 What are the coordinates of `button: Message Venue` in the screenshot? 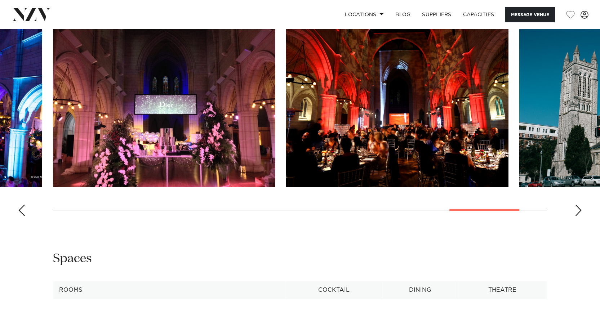 It's located at (530, 14).